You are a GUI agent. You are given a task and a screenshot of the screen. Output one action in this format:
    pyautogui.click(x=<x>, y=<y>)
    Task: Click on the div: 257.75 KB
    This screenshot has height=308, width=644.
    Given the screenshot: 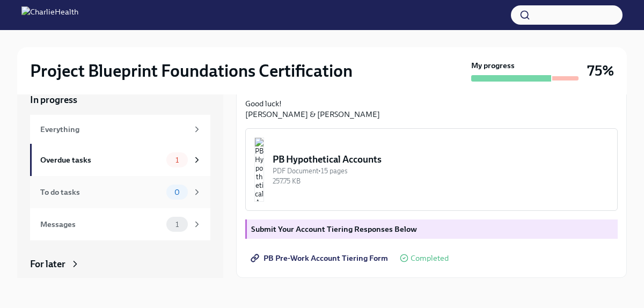 What is the action you would take?
    pyautogui.click(x=440, y=181)
    